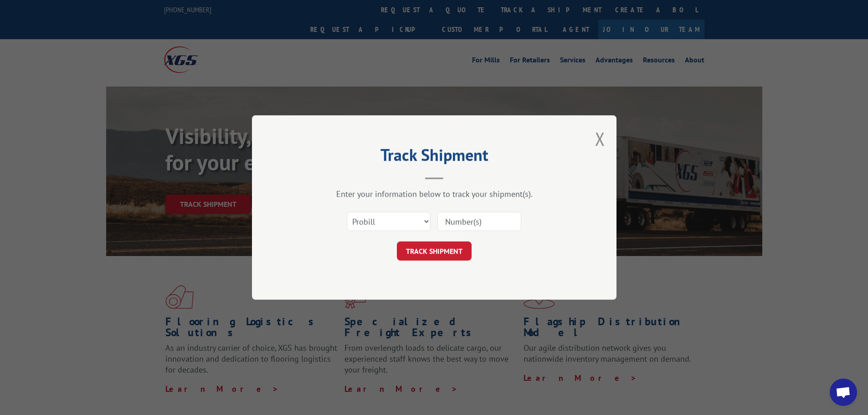 This screenshot has height=415, width=868. What do you see at coordinates (843, 393) in the screenshot?
I see `div: Open chat` at bounding box center [843, 393].